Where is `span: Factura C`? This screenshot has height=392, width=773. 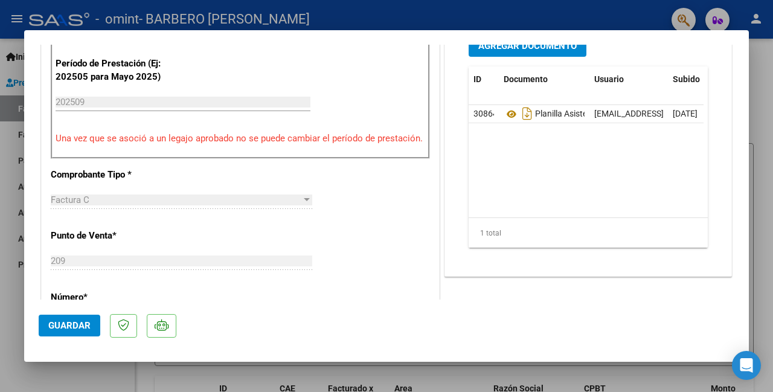
span: Factura C is located at coordinates (70, 200).